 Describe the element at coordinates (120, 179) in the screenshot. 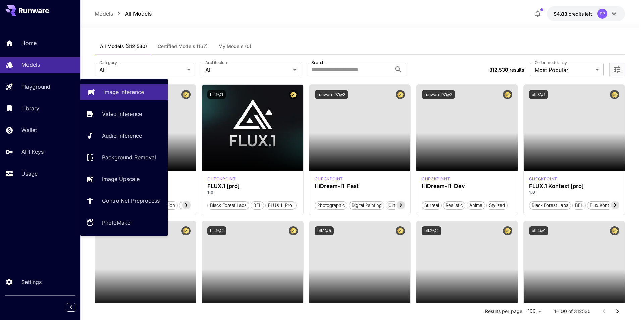

I see `p: Image Upscale` at that location.